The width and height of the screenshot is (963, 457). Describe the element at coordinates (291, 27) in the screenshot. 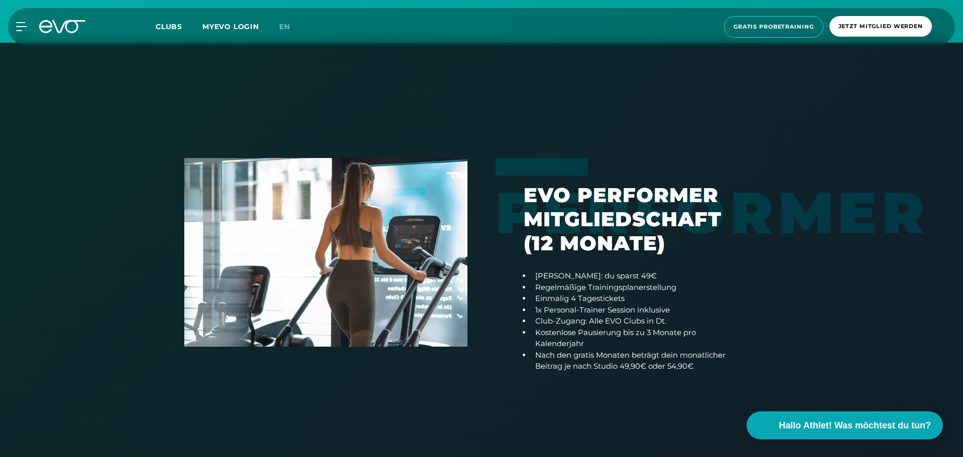

I see `a: en` at that location.